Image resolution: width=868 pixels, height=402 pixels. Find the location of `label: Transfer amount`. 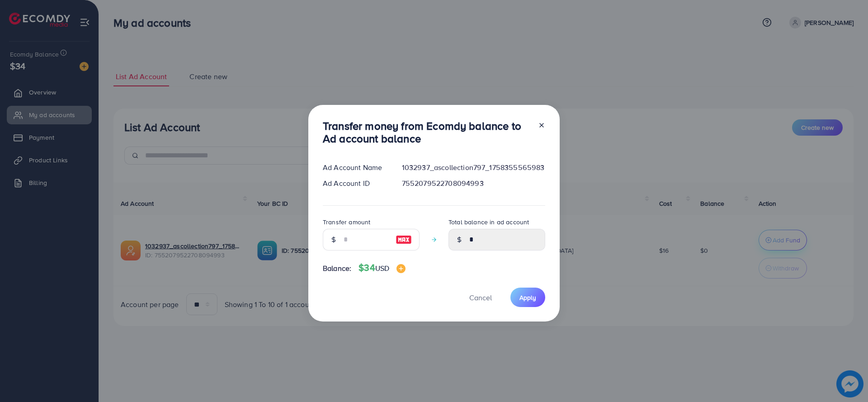

label: Transfer amount is located at coordinates (347, 222).